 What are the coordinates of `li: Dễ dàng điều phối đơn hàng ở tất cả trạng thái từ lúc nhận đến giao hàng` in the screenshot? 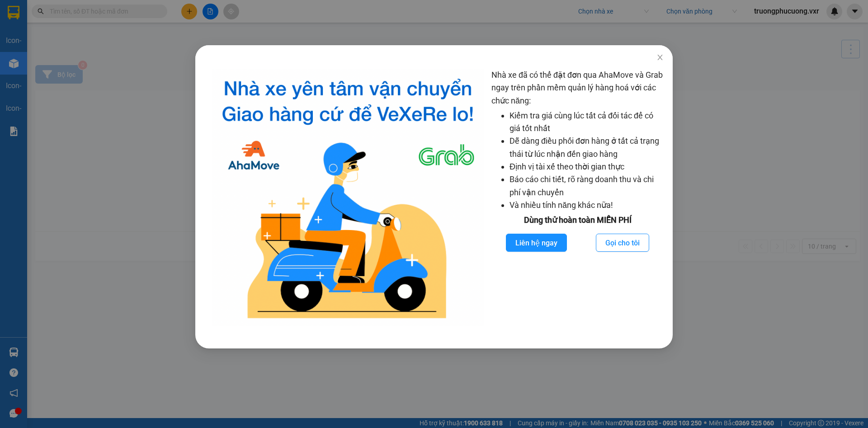 It's located at (586, 147).